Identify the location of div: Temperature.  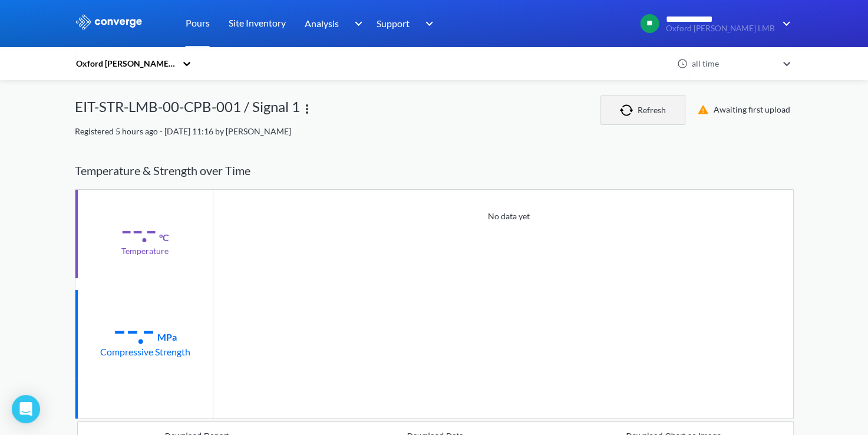
(145, 251).